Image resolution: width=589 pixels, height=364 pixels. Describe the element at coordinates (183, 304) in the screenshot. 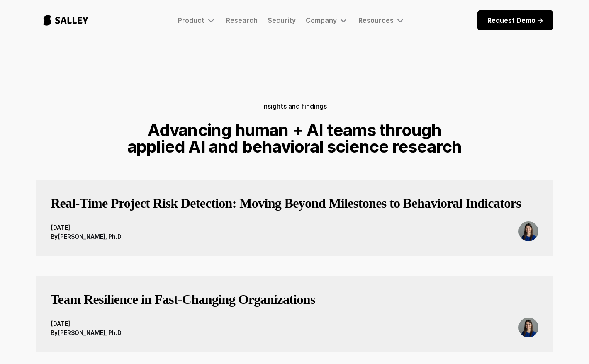

I see `a: Team Resilience in Fast‑Changing Organizations` at that location.